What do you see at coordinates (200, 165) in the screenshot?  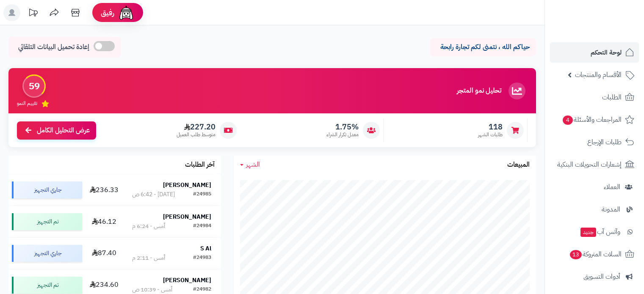 I see `h3: آخر الطلبات` at bounding box center [200, 165].